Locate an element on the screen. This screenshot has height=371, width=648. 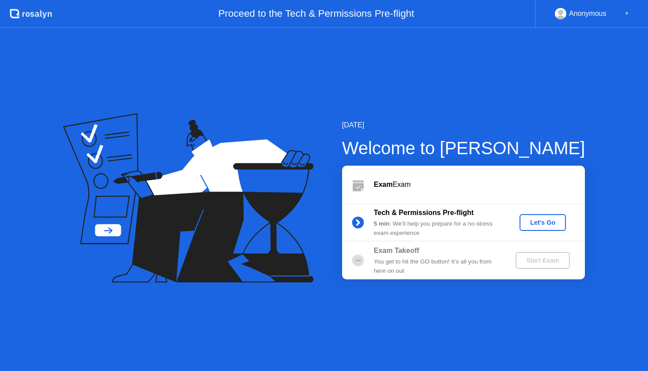
b: Tech & Permissions Pre-flight is located at coordinates (424, 213).